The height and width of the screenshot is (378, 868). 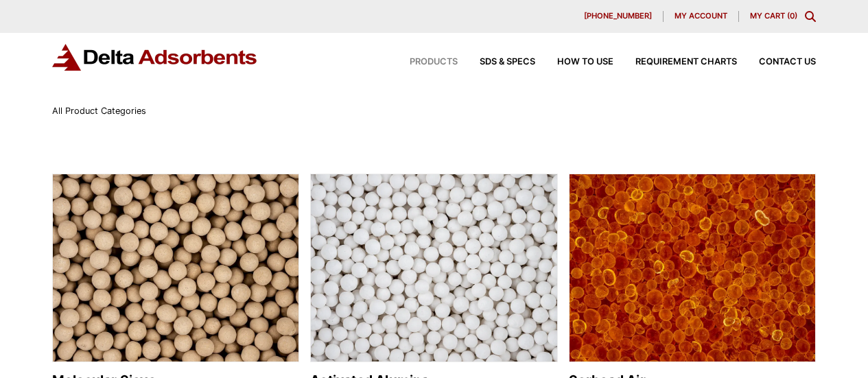 What do you see at coordinates (774, 16) in the screenshot?
I see `a: My Cart (0)` at bounding box center [774, 16].